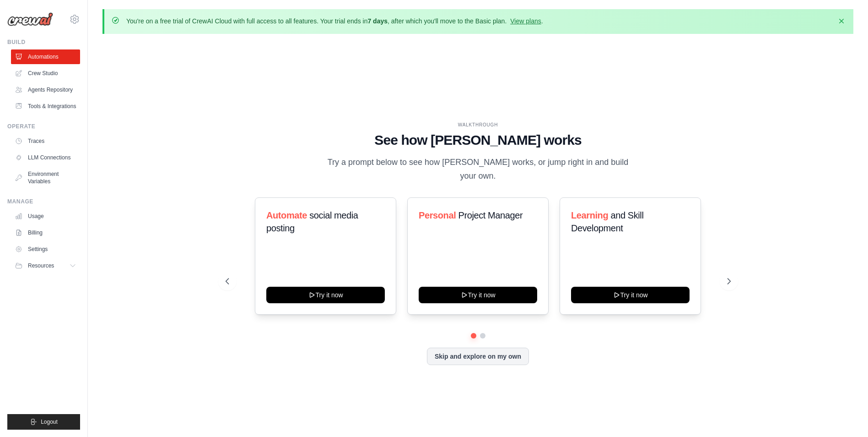  I want to click on span: Automate, so click(286, 215).